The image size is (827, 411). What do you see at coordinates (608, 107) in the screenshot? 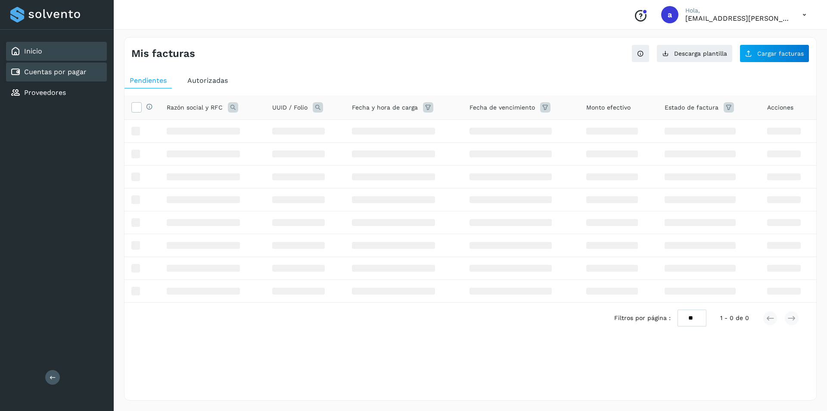
I see `span: Monto efectivo` at bounding box center [608, 107].